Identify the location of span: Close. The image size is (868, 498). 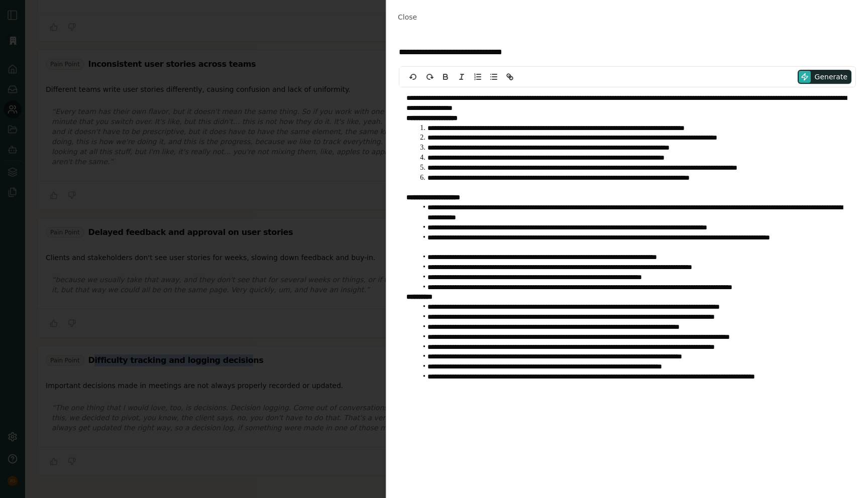
(407, 17).